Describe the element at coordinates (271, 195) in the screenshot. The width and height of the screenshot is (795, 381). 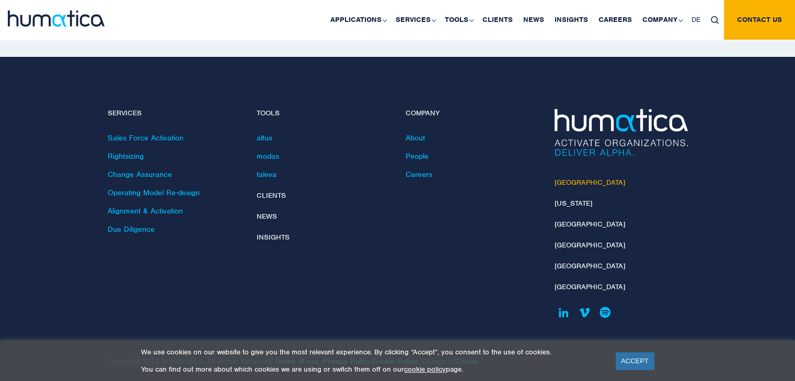
I see `a: Clients` at that location.